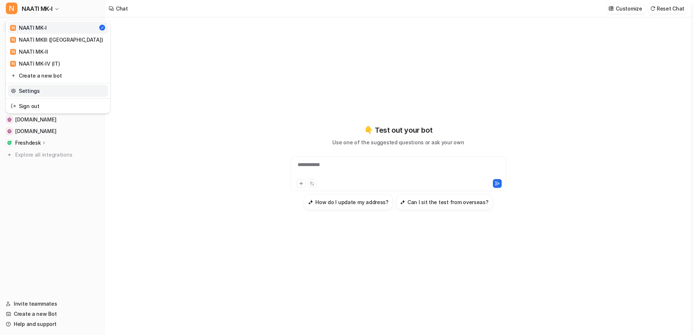  What do you see at coordinates (37, 9) in the screenshot?
I see `span: NAATI MK-I` at bounding box center [37, 9].